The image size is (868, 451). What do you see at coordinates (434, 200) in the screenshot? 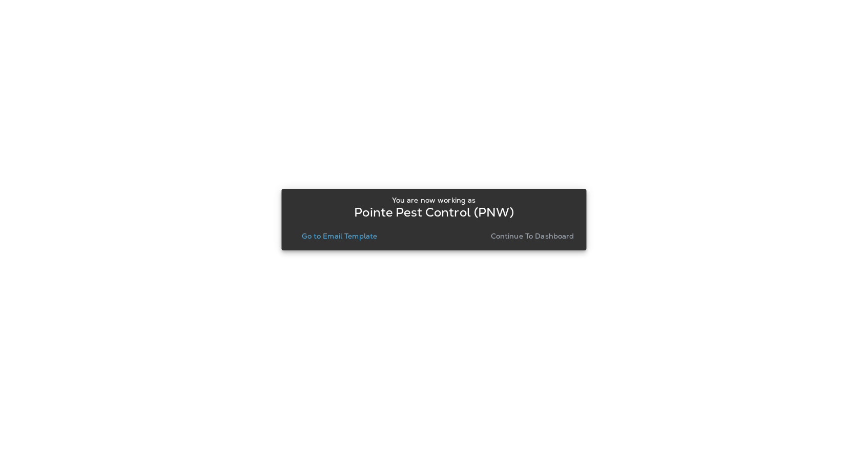
I see `p: You are now working as` at bounding box center [434, 200].